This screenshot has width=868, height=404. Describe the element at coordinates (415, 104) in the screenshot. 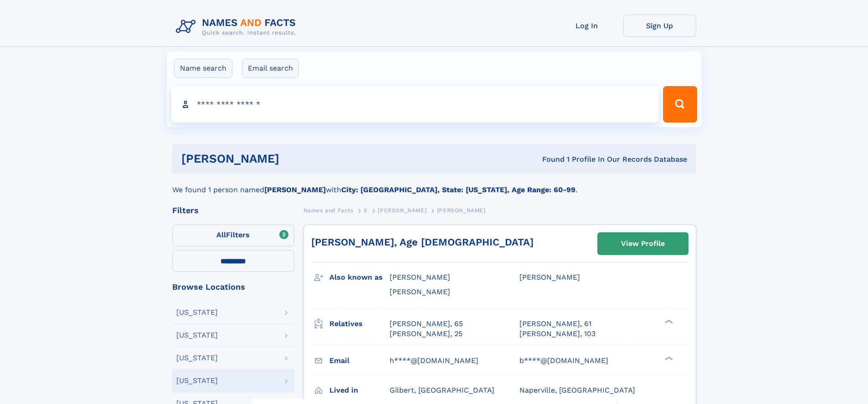

I see `input: search input` at that location.